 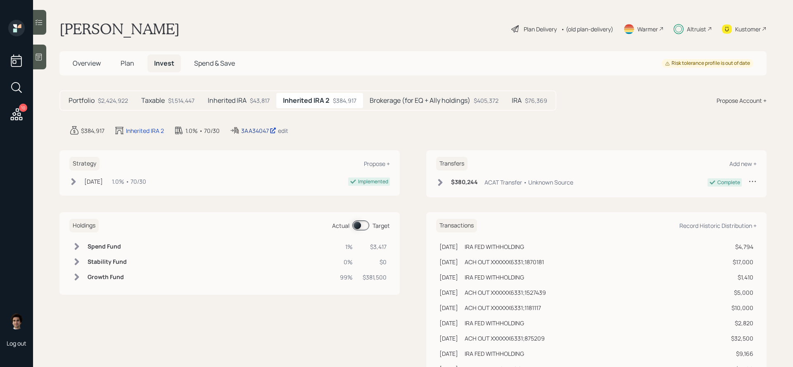 I want to click on h5: Taxable, so click(x=153, y=100).